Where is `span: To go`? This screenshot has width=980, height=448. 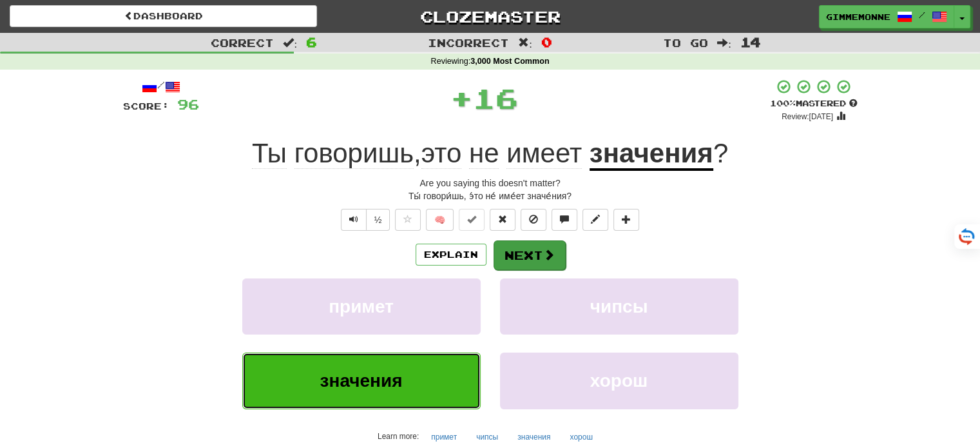 span: To go is located at coordinates (686, 43).